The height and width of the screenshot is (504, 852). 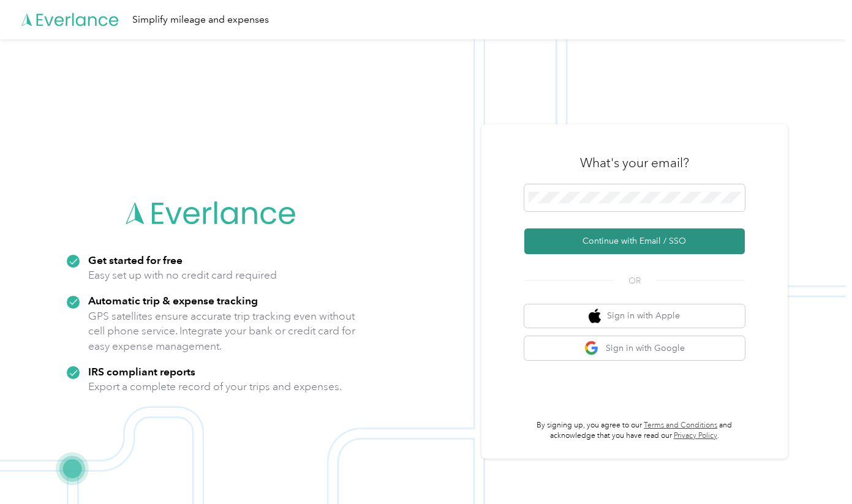 What do you see at coordinates (183, 275) in the screenshot?
I see `p: Easy set up with no credit card required` at bounding box center [183, 275].